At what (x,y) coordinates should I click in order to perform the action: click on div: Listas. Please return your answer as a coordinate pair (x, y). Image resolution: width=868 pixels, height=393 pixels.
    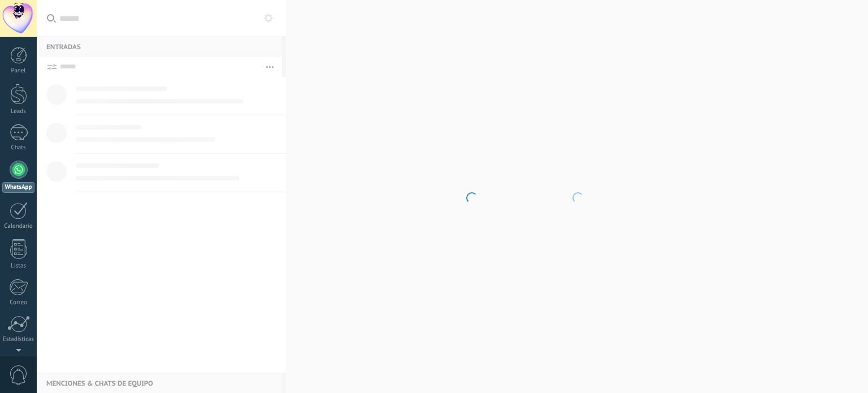
    Looking at the image, I should click on (19, 266).